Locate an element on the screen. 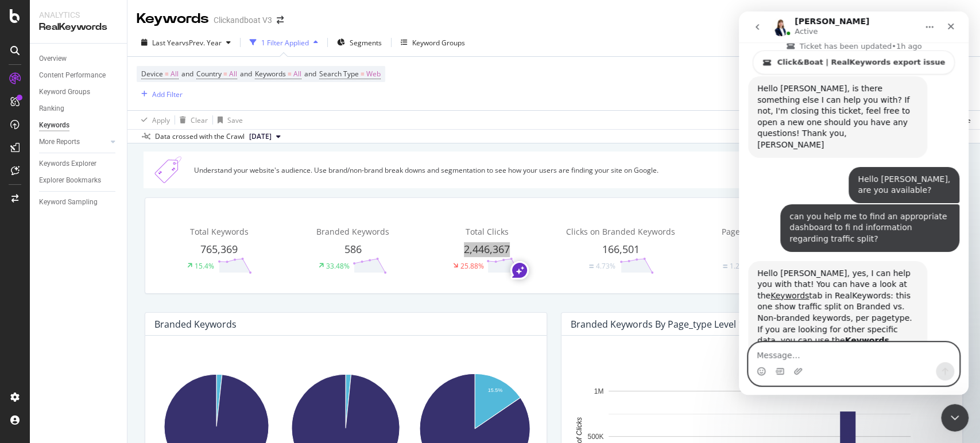 This screenshot has width=980, height=443. div: Clickandboat V3 is located at coordinates (243, 20).